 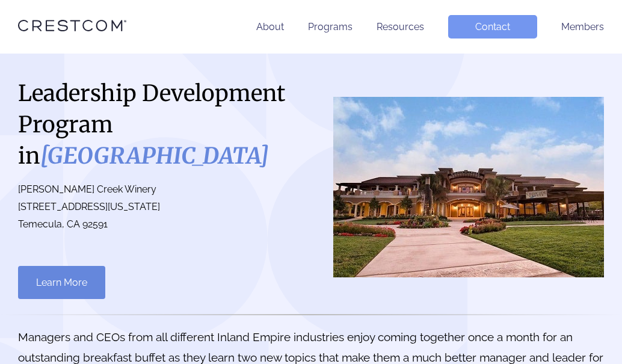 What do you see at coordinates (61, 283) in the screenshot?
I see `a: Learn More` at bounding box center [61, 283].